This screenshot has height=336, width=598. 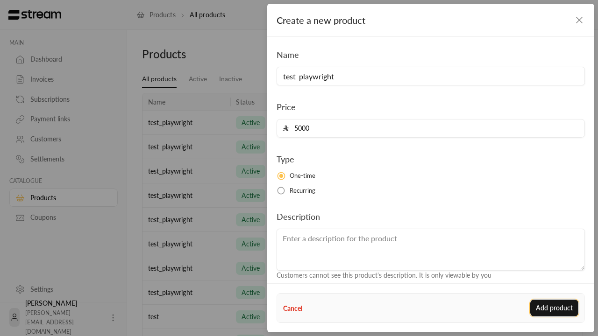 I want to click on span: Recurring, so click(x=303, y=191).